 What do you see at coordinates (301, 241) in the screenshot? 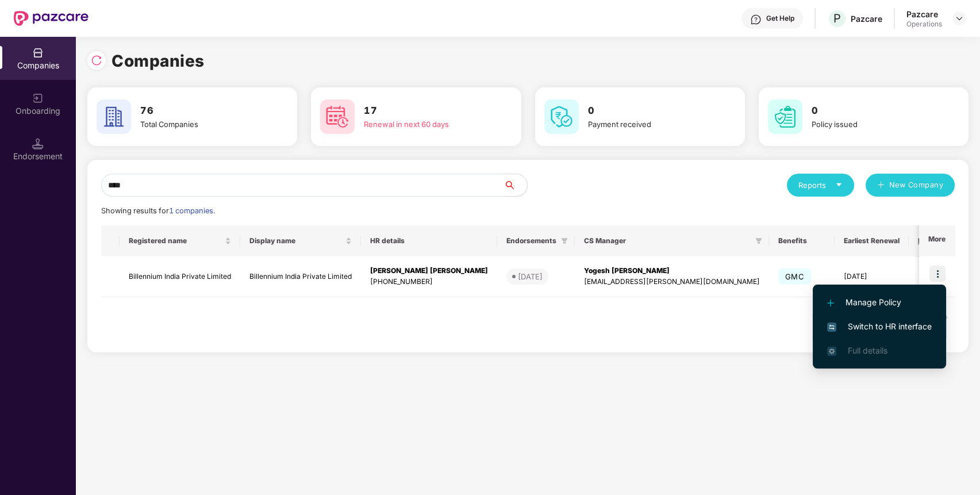
I see `th: Display name` at bounding box center [301, 241].